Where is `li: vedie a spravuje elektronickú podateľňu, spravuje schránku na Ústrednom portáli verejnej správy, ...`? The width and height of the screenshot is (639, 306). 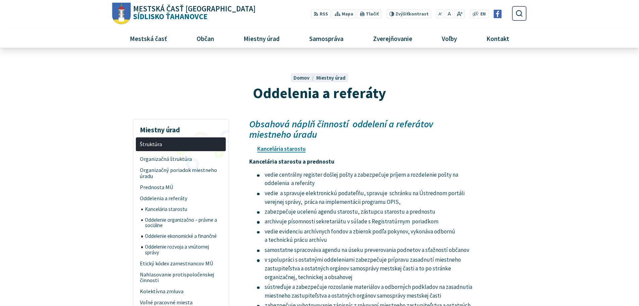 li: vedie a spravuje elektronickú podateľňu, spravuje schránku na Ústrednom portáli verejnej správy, ... is located at coordinates (367, 197).